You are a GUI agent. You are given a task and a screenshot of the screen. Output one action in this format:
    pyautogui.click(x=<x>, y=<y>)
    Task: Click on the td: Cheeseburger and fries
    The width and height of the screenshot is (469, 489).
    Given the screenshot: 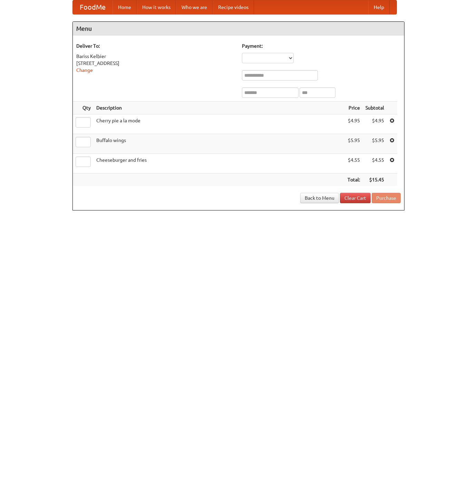 What is the action you would take?
    pyautogui.click(x=219, y=163)
    